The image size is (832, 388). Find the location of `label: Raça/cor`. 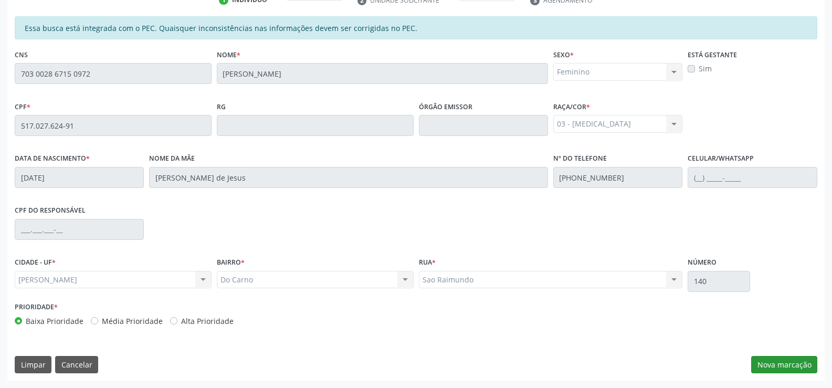

label: Raça/cor is located at coordinates (572, 107).